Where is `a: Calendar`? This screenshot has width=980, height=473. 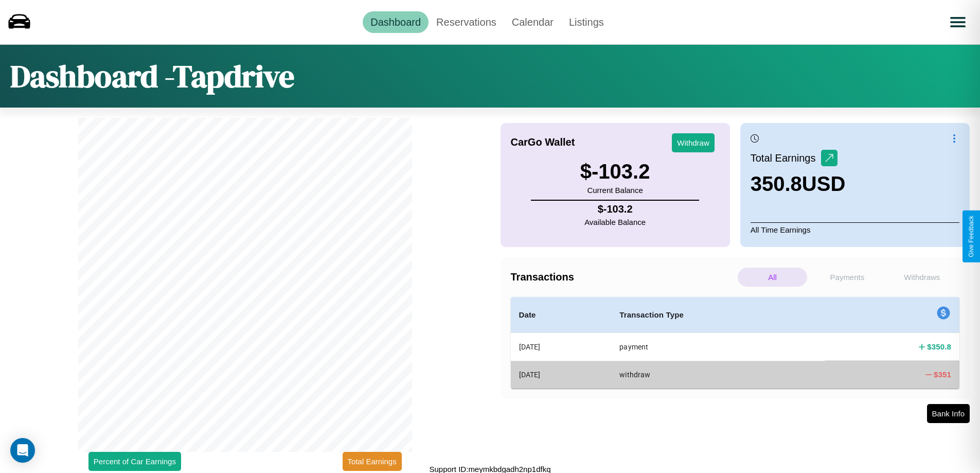
a: Calendar is located at coordinates (533, 22).